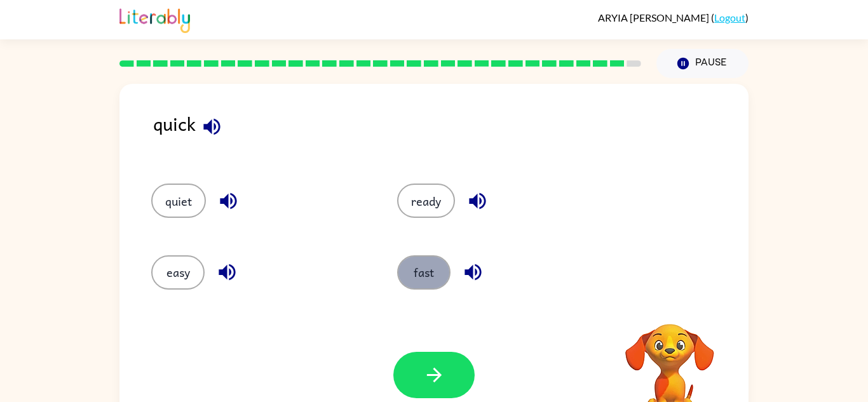  What do you see at coordinates (702, 64) in the screenshot?
I see `button: Pause` at bounding box center [702, 64].